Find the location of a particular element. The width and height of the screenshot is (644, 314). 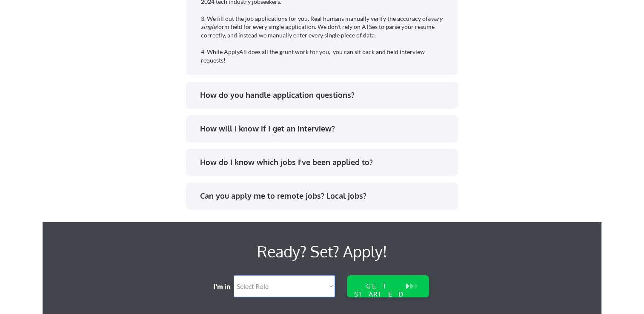

div: GET STARTED is located at coordinates (379, 290).